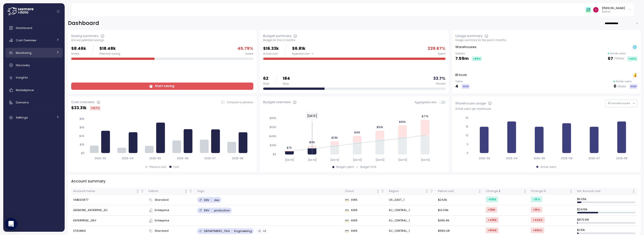  What do you see at coordinates (34, 40) in the screenshot?
I see `a: Cost Overview` at bounding box center [34, 40].